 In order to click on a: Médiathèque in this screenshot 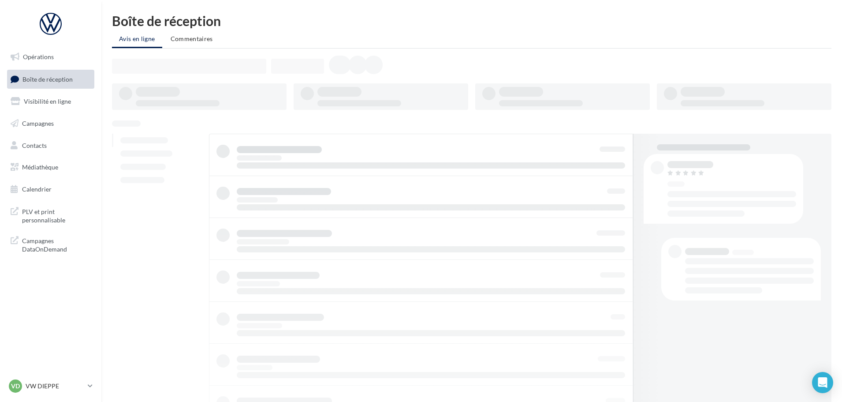, I will do `click(51, 167)`.